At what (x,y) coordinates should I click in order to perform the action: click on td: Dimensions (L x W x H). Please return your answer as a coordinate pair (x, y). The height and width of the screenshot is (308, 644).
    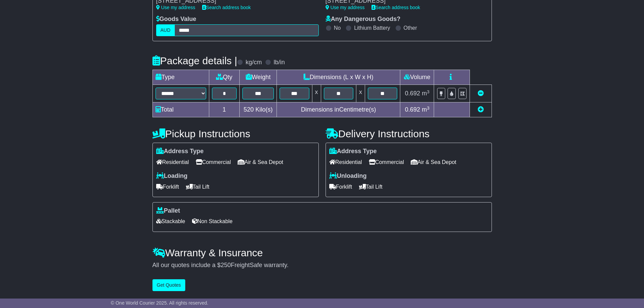
    Looking at the image, I should click on (339, 77).